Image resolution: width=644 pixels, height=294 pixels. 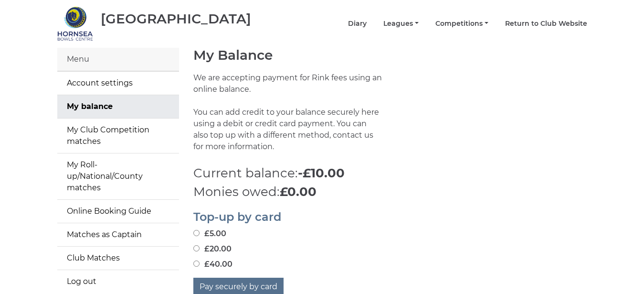 What do you see at coordinates (118, 258) in the screenshot?
I see `a: Club Matches` at bounding box center [118, 258].